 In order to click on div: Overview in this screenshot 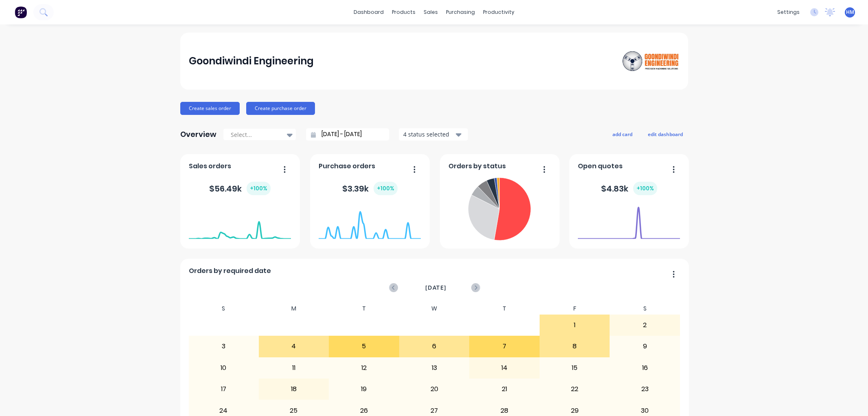, I will do `click(198, 134)`.